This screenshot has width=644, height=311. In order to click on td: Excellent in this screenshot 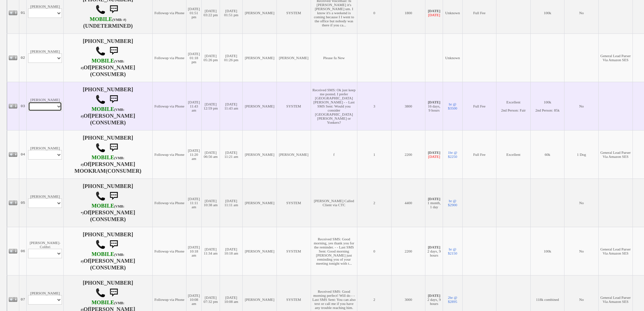, I will do `click(514, 154)`.